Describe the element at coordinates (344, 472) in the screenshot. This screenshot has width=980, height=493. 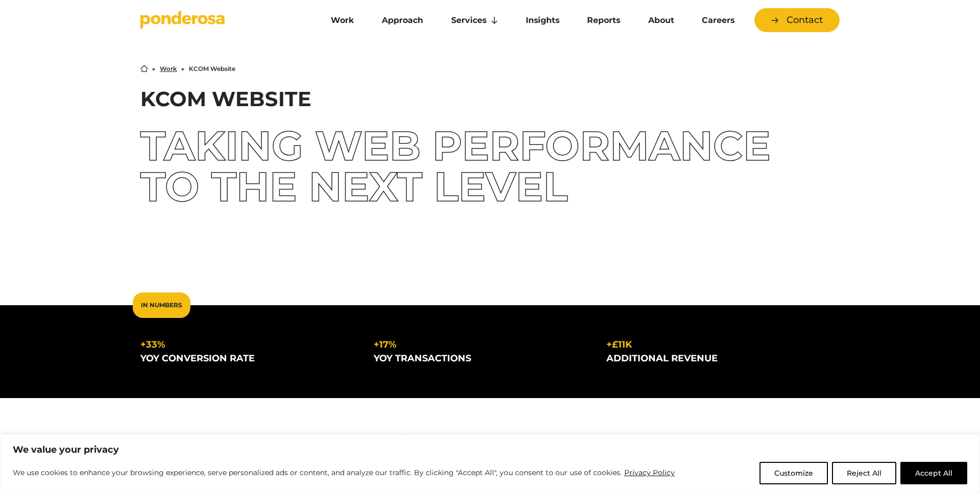
I see `p: We use cookies to enhance your browsing experience, serve personalized ads or content, and analyz...` at that location.